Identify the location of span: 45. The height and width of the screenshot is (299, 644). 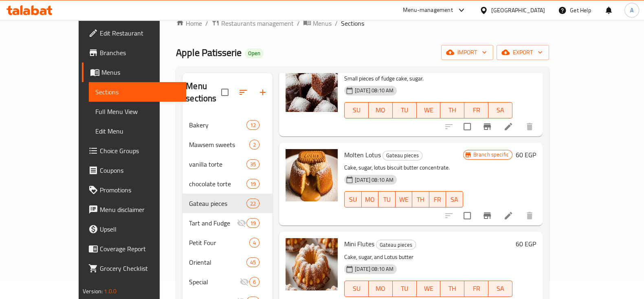
(253, 262).